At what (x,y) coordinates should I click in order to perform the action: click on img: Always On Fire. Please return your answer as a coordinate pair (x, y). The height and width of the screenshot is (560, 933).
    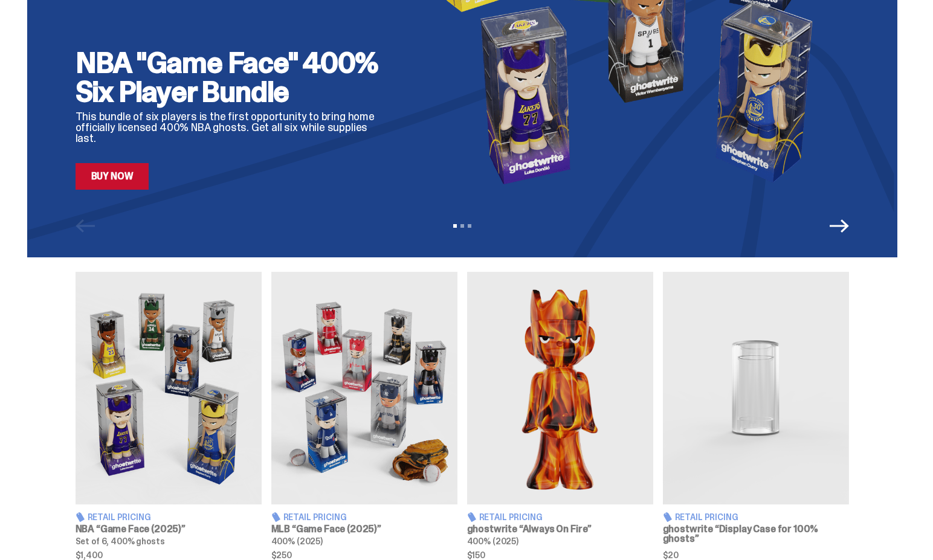
    Looking at the image, I should click on (560, 388).